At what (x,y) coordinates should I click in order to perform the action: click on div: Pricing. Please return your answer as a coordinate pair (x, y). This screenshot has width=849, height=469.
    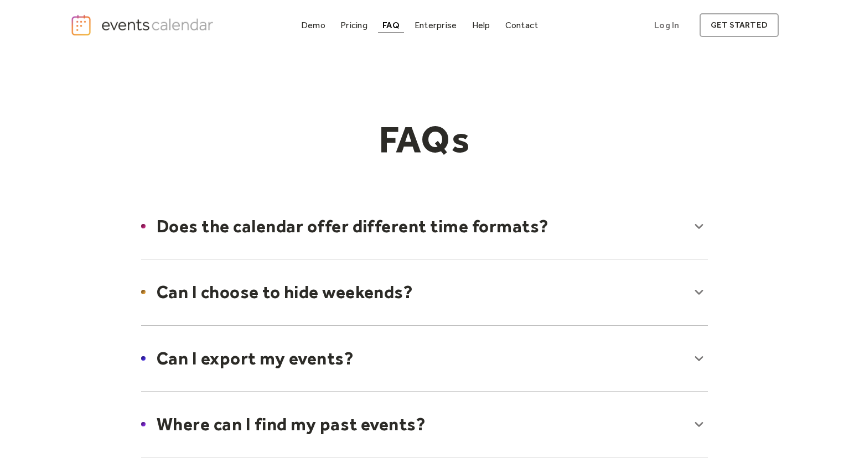
    Looking at the image, I should click on (354, 25).